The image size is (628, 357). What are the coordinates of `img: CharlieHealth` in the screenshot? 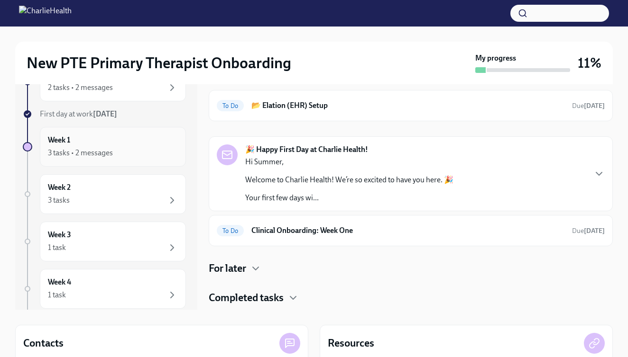 It's located at (45, 13).